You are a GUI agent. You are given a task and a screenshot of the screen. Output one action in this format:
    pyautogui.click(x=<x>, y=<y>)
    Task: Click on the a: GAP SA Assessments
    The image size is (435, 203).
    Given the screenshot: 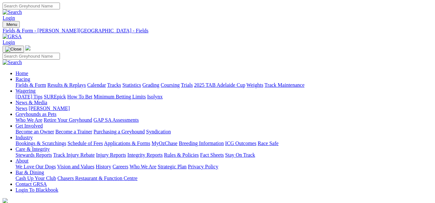 What is the action you would take?
    pyautogui.click(x=116, y=120)
    